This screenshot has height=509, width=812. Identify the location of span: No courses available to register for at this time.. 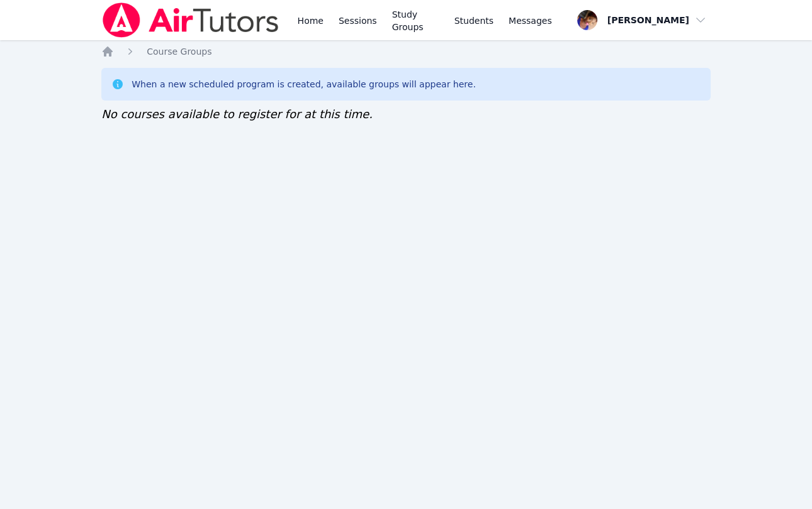
(237, 114).